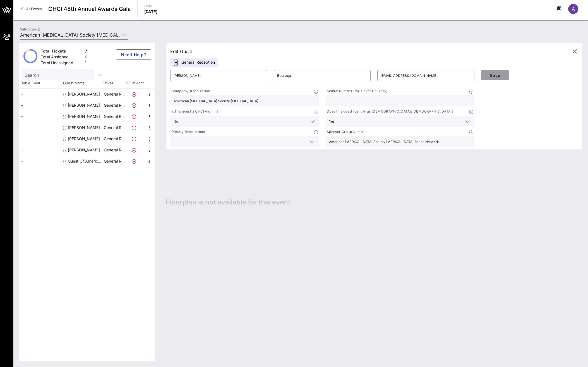 This screenshot has width=588, height=367. Describe the element at coordinates (194, 111) in the screenshot. I see `p: Is this guest a CHCI Alumni?` at that location.